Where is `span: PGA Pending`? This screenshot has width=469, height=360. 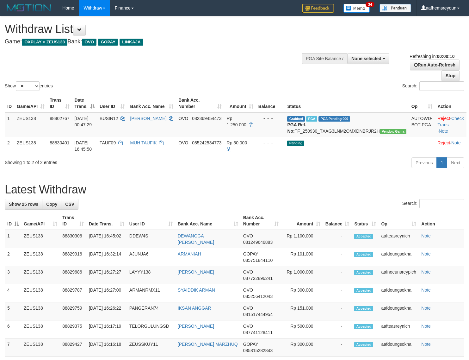 span: PGA Pending is located at coordinates (334, 119).